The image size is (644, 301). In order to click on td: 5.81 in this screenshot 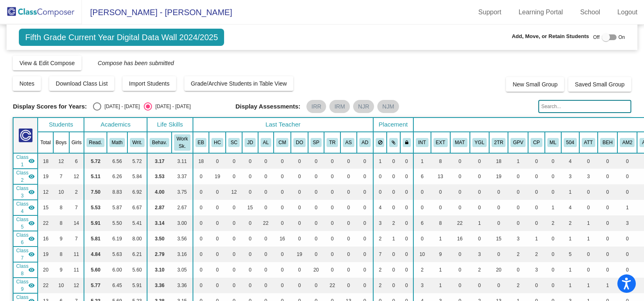, I will do `click(95, 239)`.